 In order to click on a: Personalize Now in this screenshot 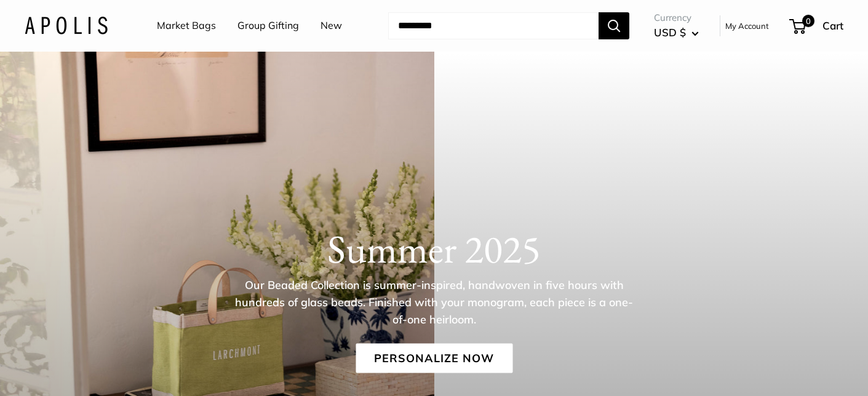, I will do `click(433, 359)`.